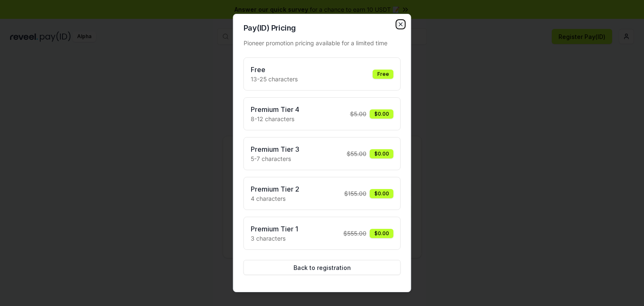  Describe the element at coordinates (356, 153) in the screenshot. I see `span: $ 55.00` at that location.